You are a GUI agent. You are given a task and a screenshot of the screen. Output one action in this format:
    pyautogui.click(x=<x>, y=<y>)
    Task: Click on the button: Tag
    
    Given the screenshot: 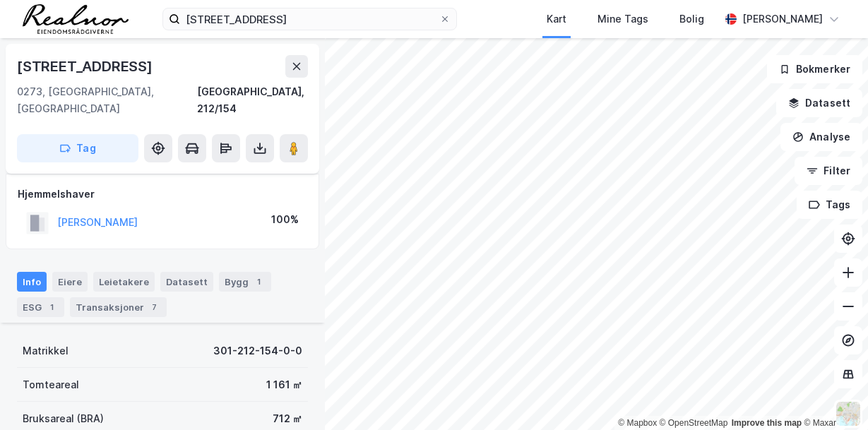 What is the action you would take?
    pyautogui.click(x=77, y=148)
    